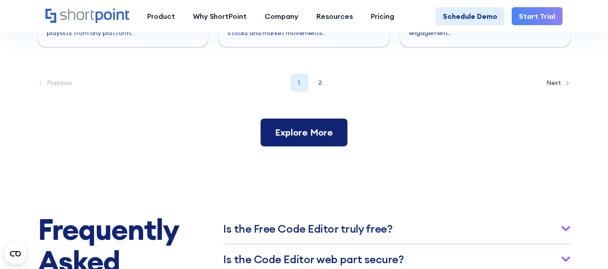 The height and width of the screenshot is (269, 608). Describe the element at coordinates (220, 16) in the screenshot. I see `div: Why ShortPoint` at that location.